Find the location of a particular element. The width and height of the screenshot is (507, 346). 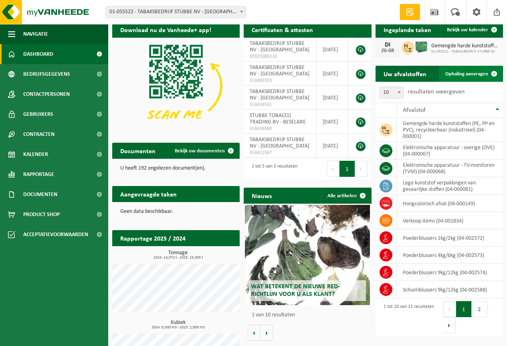

span: Ophaling aanvragen is located at coordinates (467, 74).